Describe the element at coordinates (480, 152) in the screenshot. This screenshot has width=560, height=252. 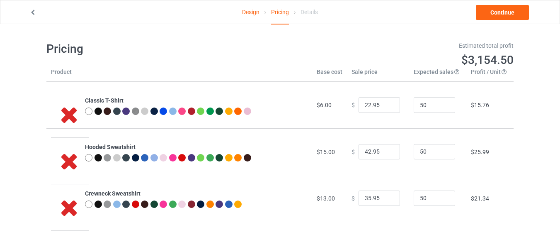
I see `span: $25.99` at that location.